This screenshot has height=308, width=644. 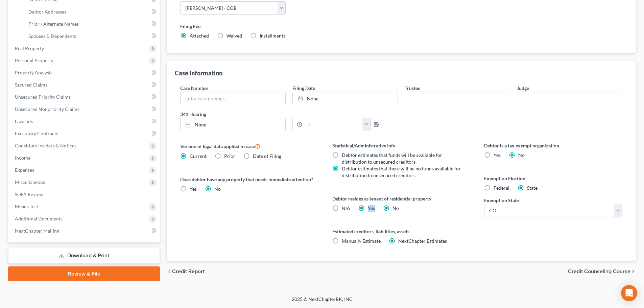 What do you see at coordinates (24, 121) in the screenshot?
I see `span: Lawsuits` at bounding box center [24, 121].